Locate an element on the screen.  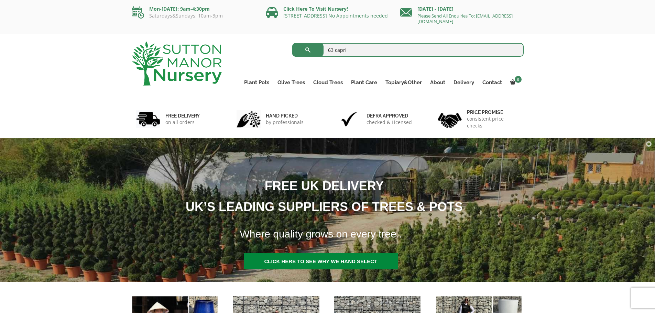
img: 3.jpg is located at coordinates (349, 119).